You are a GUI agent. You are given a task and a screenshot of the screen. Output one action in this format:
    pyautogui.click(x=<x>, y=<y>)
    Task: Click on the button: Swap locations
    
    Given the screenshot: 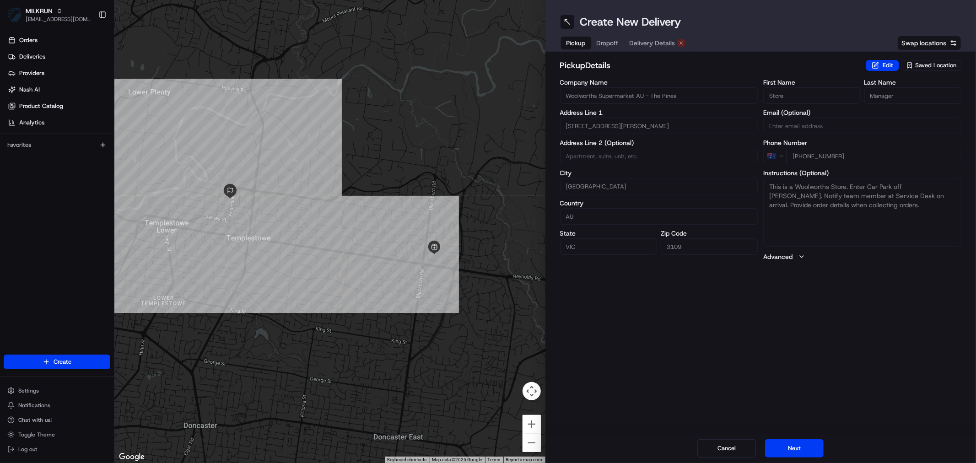 What is the action you would take?
    pyautogui.click(x=929, y=43)
    